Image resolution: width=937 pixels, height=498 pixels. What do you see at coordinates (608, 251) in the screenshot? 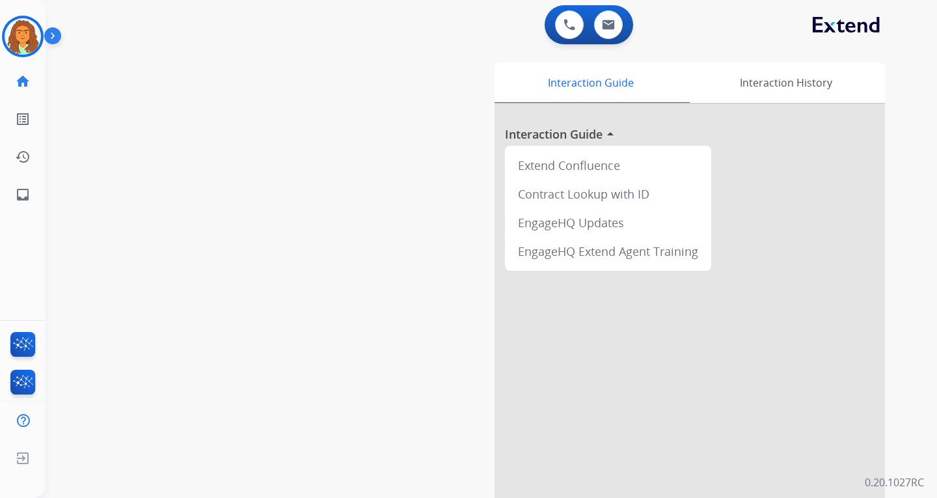
I see `div: EngageHQ Extend Agent Training` at bounding box center [608, 251].